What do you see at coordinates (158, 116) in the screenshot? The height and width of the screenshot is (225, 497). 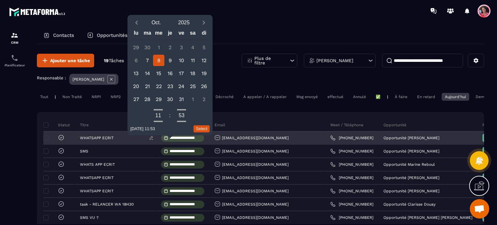 I see `button: Open hours overlay` at bounding box center [158, 116].